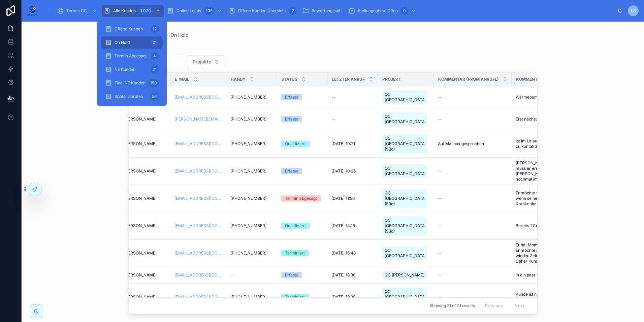  What do you see at coordinates (302, 144) in the screenshot?
I see `a: Qualifiziert` at bounding box center [302, 144].